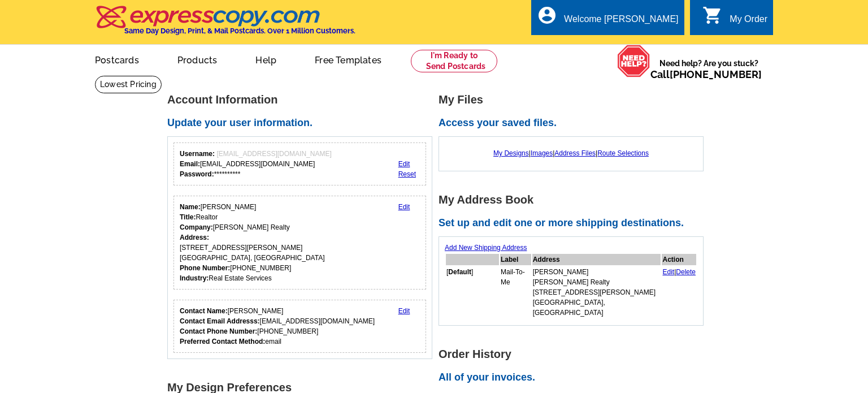 The height and width of the screenshot is (393, 868). Describe the element at coordinates (218, 331) in the screenshot. I see `strong: Contact Phone Number:` at that location.